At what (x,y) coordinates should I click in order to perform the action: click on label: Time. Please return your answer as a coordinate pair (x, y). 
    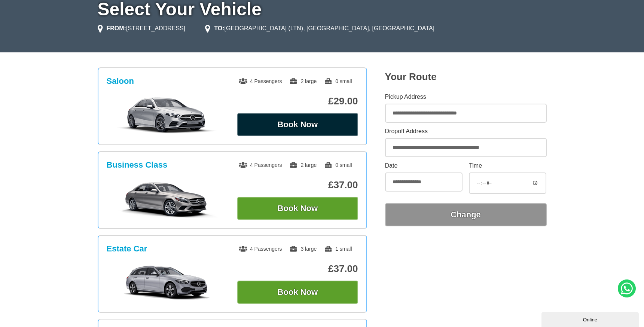
    Looking at the image, I should click on (507, 166).